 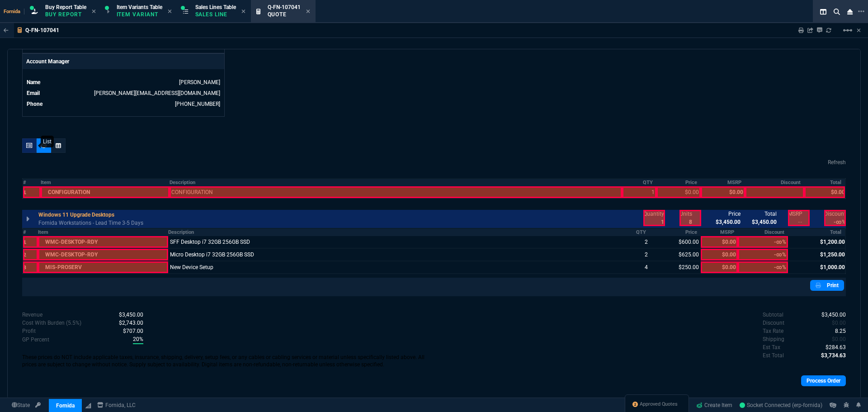 What do you see at coordinates (123, 62) in the screenshot?
I see `p: Account Manager` at bounding box center [123, 62].